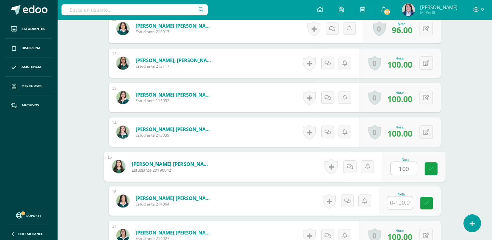  What do you see at coordinates (31, 234) in the screenshot?
I see `span: Cerrar panel` at bounding box center [31, 234].